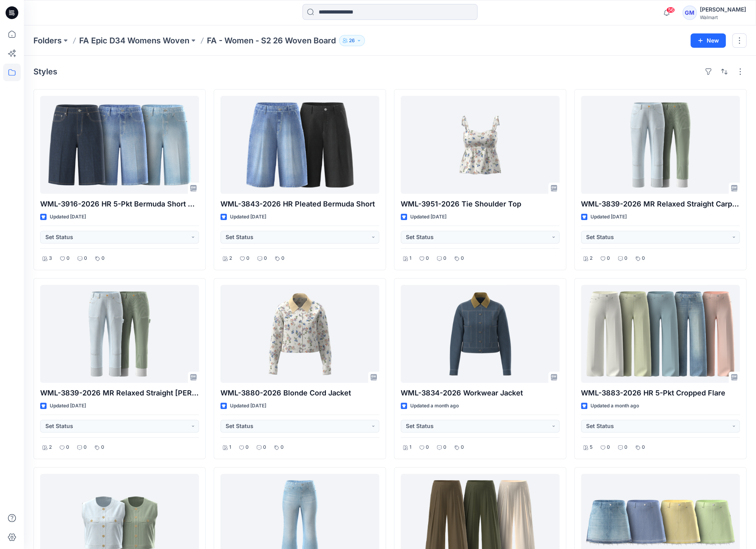 This screenshot has width=756, height=549. Describe the element at coordinates (670, 10) in the screenshot. I see `span: 56` at that location.